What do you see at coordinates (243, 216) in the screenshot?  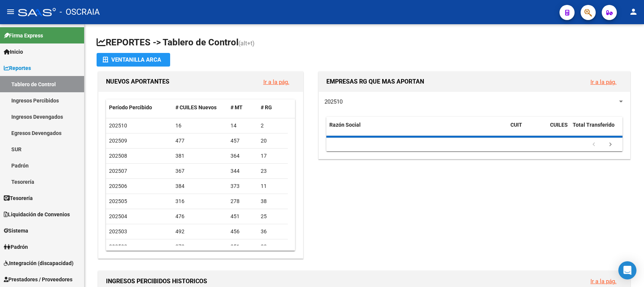 I see `div: 451` at bounding box center [243, 216].